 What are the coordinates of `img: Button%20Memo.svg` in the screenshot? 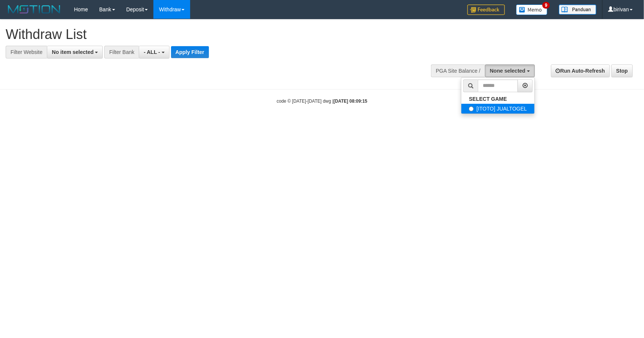 It's located at (532, 10).